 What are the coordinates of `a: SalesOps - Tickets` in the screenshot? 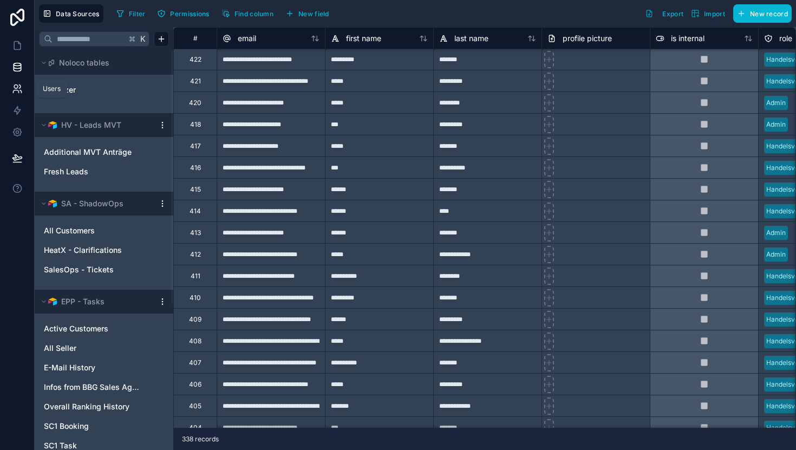 It's located at (93, 270).